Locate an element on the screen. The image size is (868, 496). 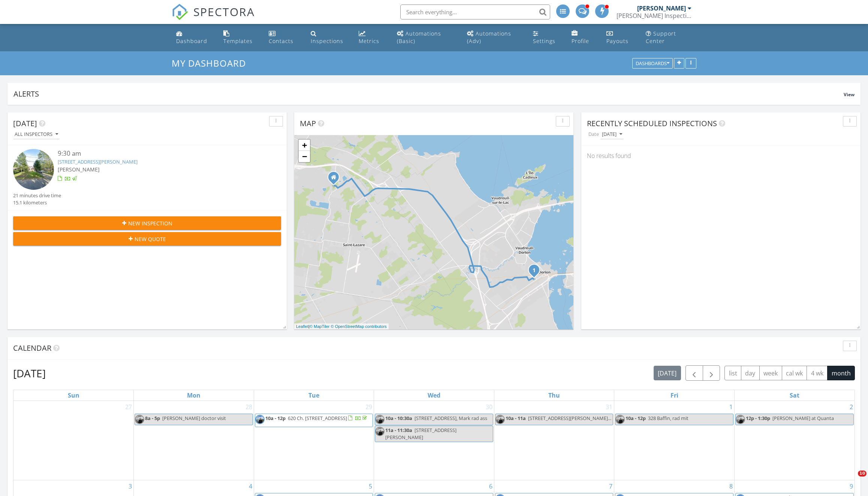
a: Templates is located at coordinates (239, 38).